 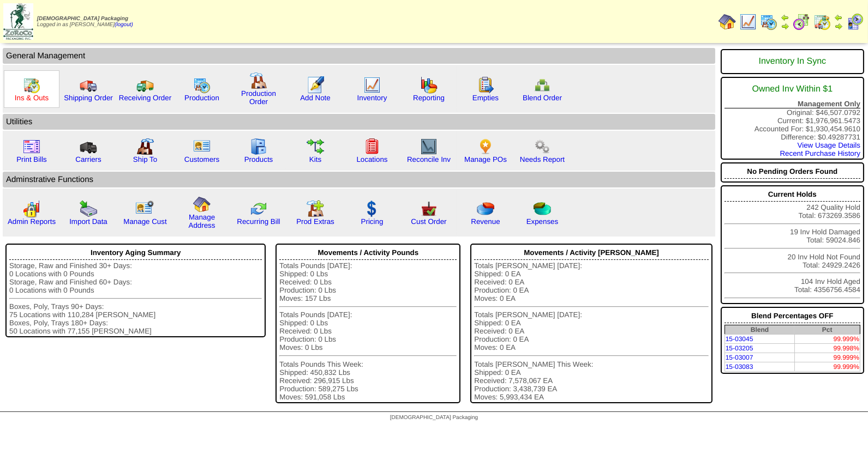 I want to click on a: Locations, so click(x=371, y=159).